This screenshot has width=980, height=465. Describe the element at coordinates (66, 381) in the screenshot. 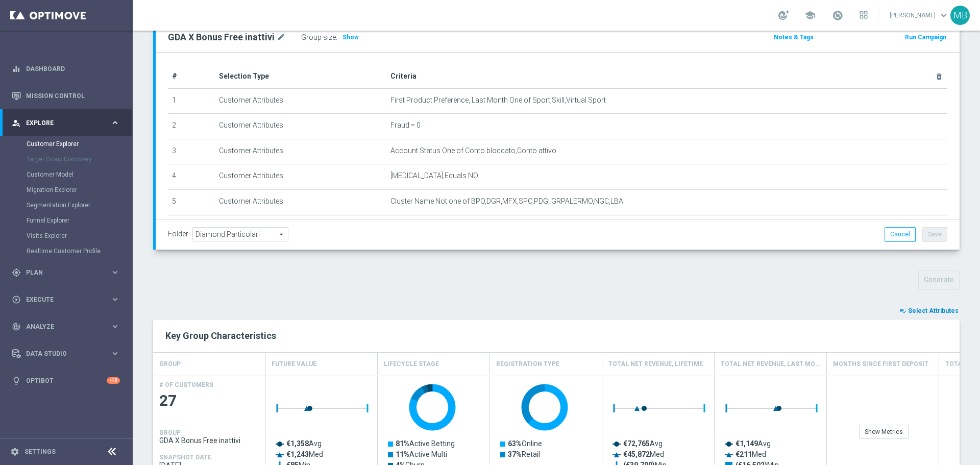

I see `div: lightbulb Optibot +10` at that location.